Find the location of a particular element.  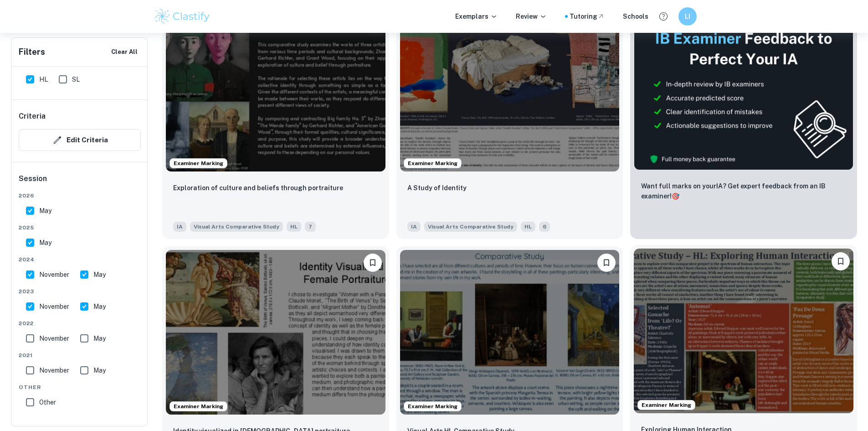

p: Exemplars is located at coordinates (476, 16).